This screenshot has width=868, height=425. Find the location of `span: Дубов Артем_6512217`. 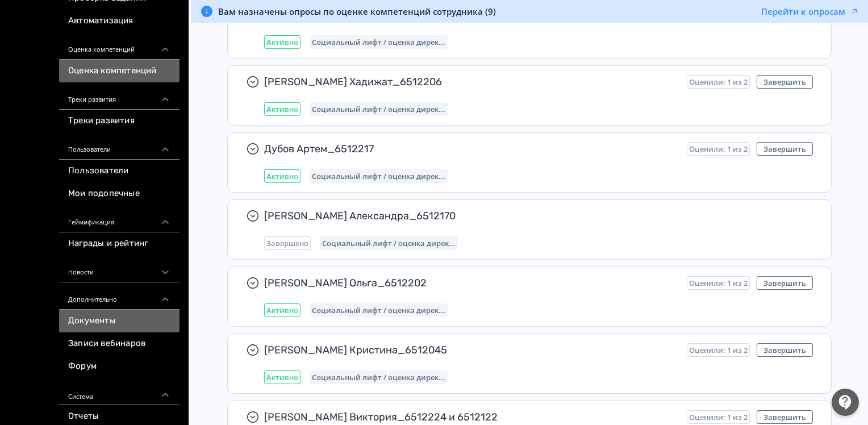

span: Дубов Артем_6512217 is located at coordinates (471, 149).